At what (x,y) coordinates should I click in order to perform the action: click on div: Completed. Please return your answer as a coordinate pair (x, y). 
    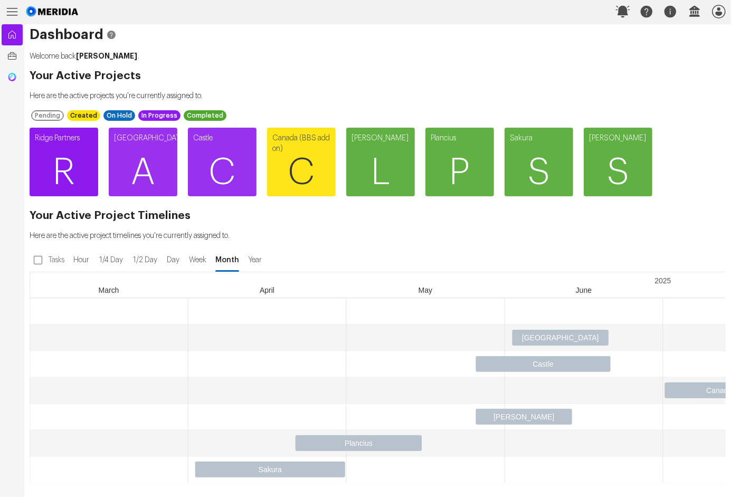
    Looking at the image, I should click on (205, 116).